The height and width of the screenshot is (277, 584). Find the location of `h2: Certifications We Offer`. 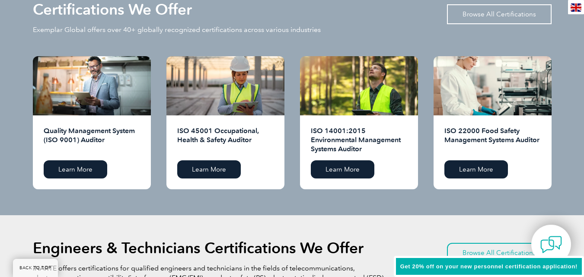

h2: Certifications We Offer is located at coordinates (112, 10).